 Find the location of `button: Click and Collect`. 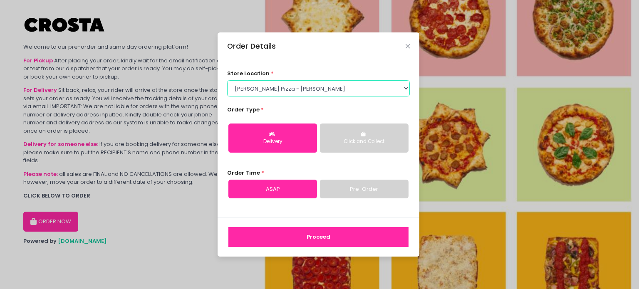

button: Click and Collect is located at coordinates (364, 138).